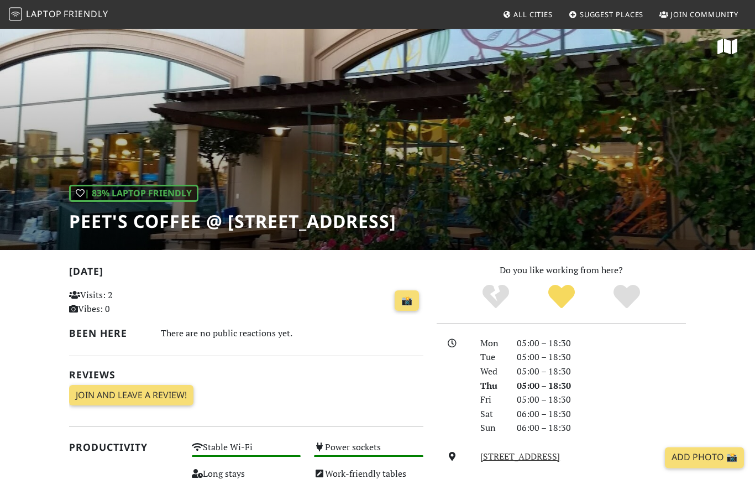  I want to click on span: Join Community, so click(704, 14).